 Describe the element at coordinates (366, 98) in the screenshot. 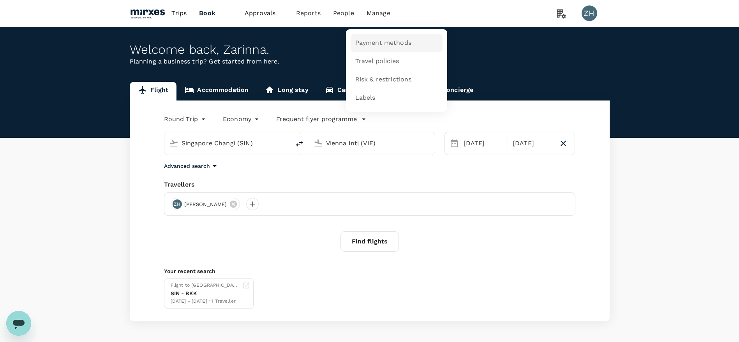

I see `span: Labels` at that location.